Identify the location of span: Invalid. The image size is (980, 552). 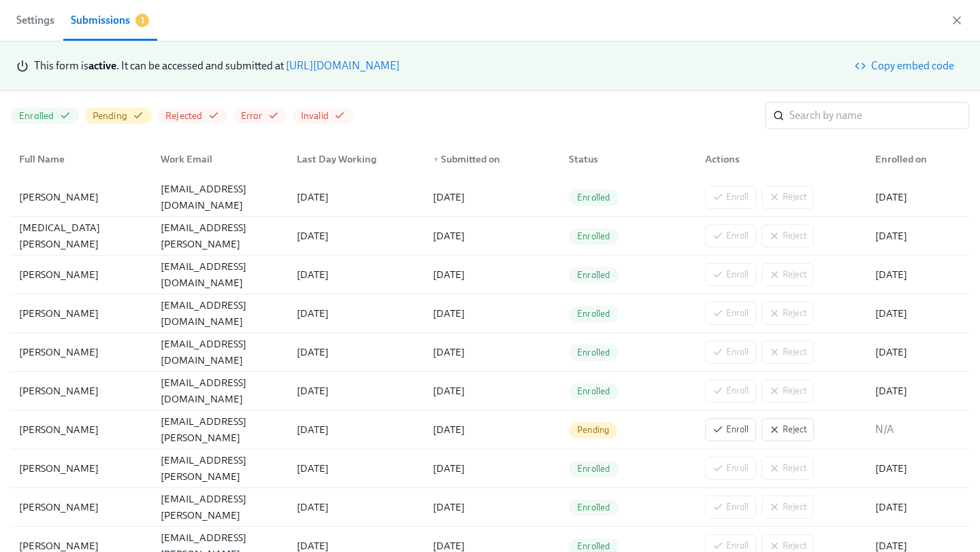
(314, 116).